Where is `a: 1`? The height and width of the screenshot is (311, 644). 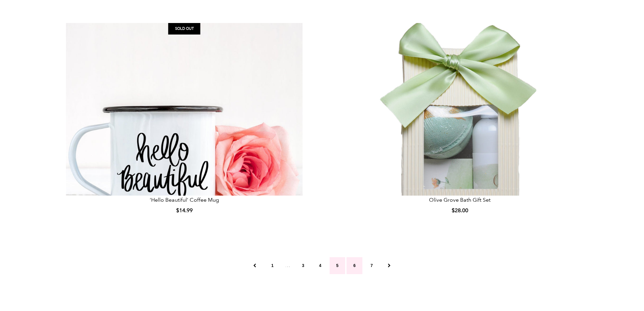
a: 1 is located at coordinates (272, 266).